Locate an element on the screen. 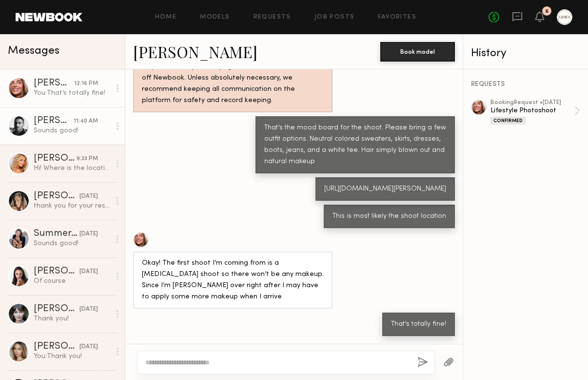  div: Thank you! is located at coordinates (72, 318).